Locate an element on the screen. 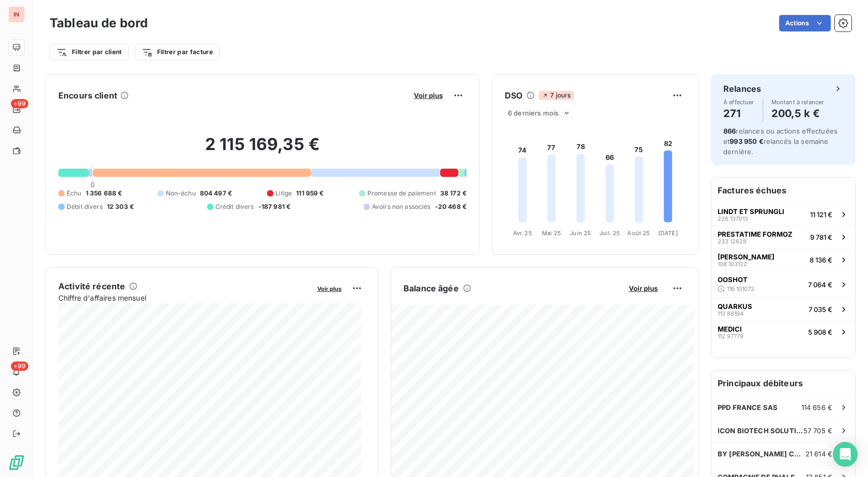  span: Échu is located at coordinates (74, 193).